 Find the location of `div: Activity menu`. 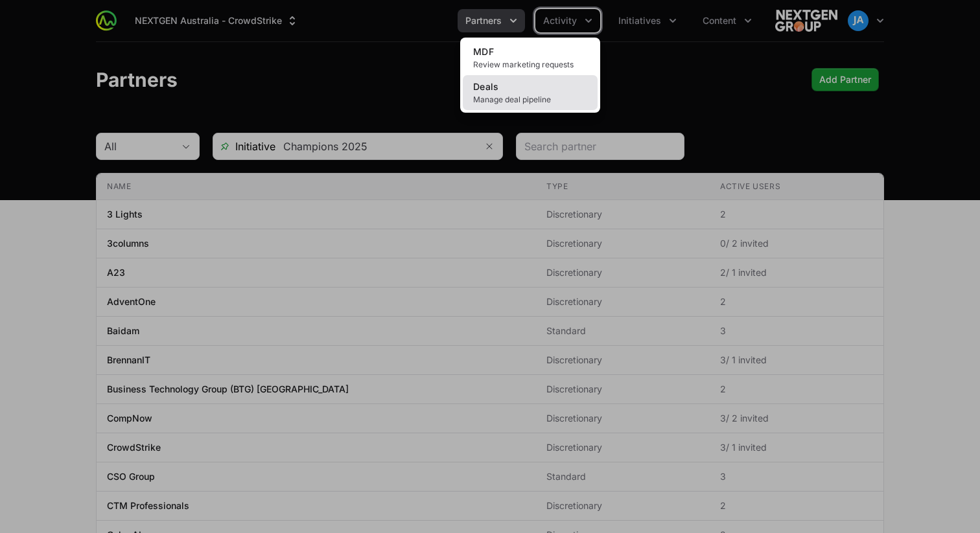

div: Activity menu is located at coordinates (568, 20).